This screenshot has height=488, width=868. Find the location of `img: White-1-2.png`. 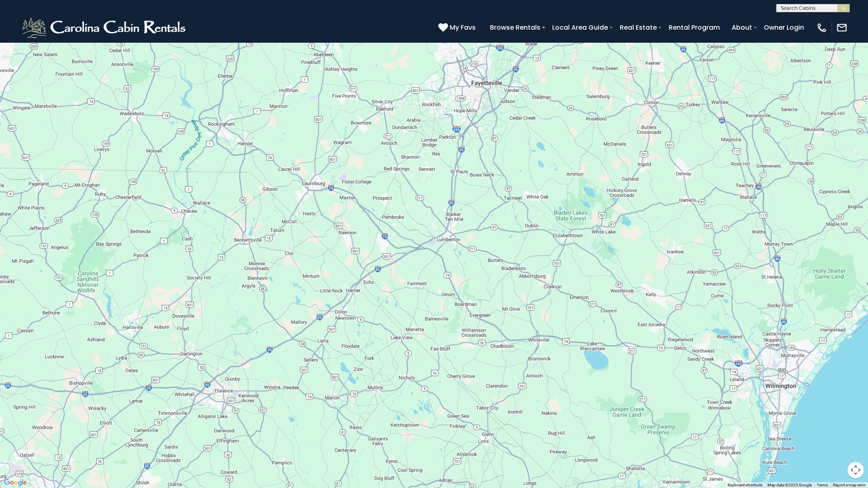

img: White-1-2.png is located at coordinates (104, 28).